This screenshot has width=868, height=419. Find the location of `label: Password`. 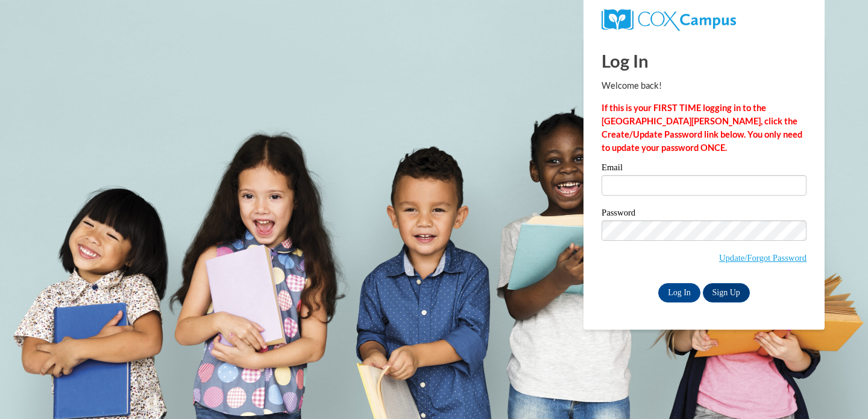

label: Password is located at coordinates (704, 214).